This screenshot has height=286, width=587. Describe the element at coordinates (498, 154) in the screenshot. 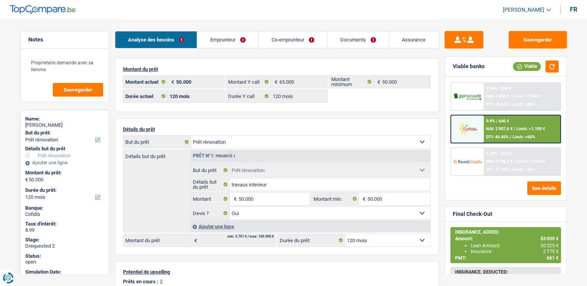

I see `div: 6.49% | 563 €` at that location.